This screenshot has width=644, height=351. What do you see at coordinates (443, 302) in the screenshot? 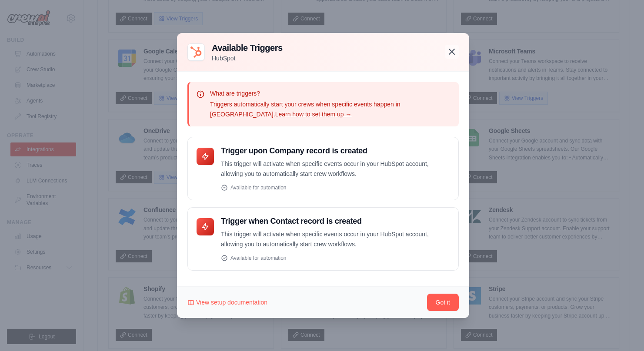
I see `button: Got it` at bounding box center [443, 302].